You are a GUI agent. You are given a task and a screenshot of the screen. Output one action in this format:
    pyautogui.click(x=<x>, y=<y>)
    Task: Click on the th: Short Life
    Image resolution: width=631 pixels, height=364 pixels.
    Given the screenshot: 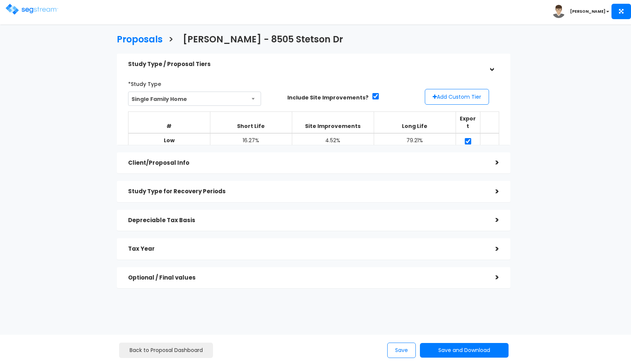 What is the action you would take?
    pyautogui.click(x=251, y=123)
    